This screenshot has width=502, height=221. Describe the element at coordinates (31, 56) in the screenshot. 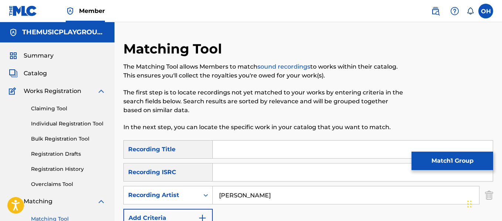

I see `a: SummarySummary` at that location.